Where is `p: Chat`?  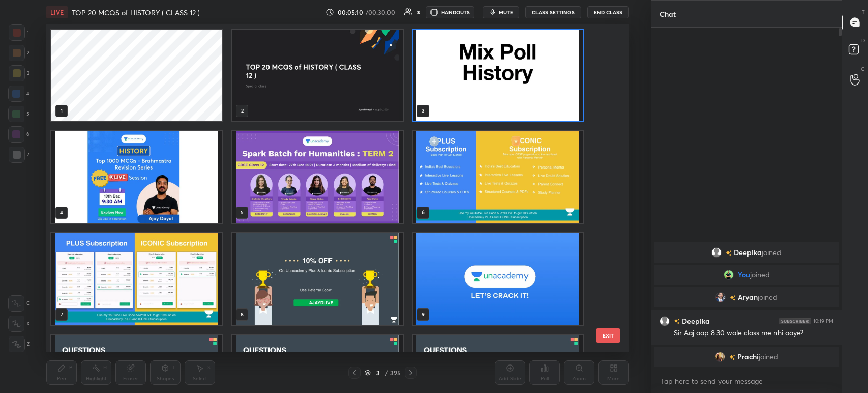
p: Chat is located at coordinates (668, 14).